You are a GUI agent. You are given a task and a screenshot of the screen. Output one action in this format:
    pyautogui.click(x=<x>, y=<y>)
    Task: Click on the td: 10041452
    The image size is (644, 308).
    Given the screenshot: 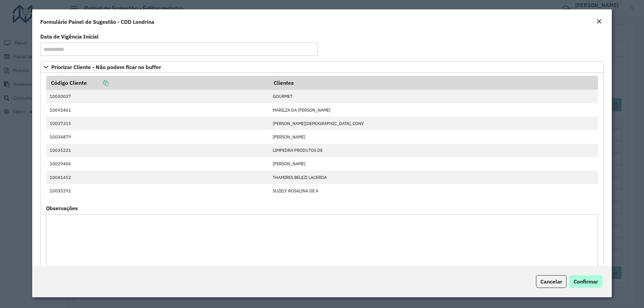 What is the action you would take?
    pyautogui.click(x=157, y=177)
    